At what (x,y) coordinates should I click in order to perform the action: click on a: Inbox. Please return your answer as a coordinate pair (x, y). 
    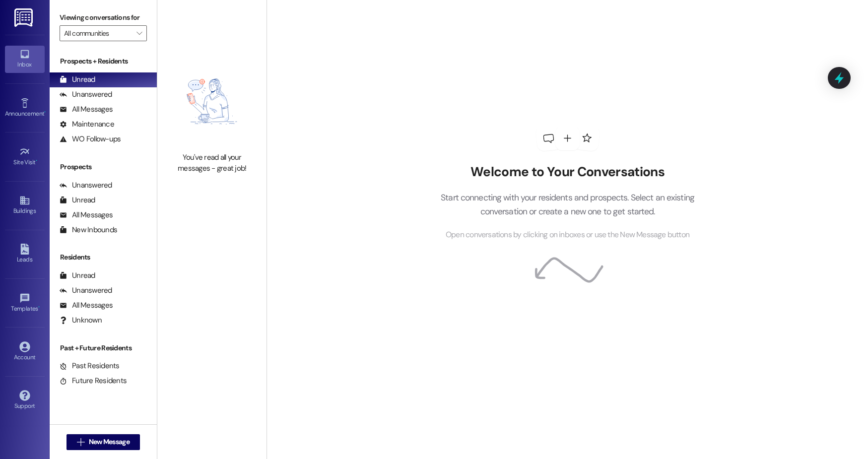
    Looking at the image, I should click on (25, 59).